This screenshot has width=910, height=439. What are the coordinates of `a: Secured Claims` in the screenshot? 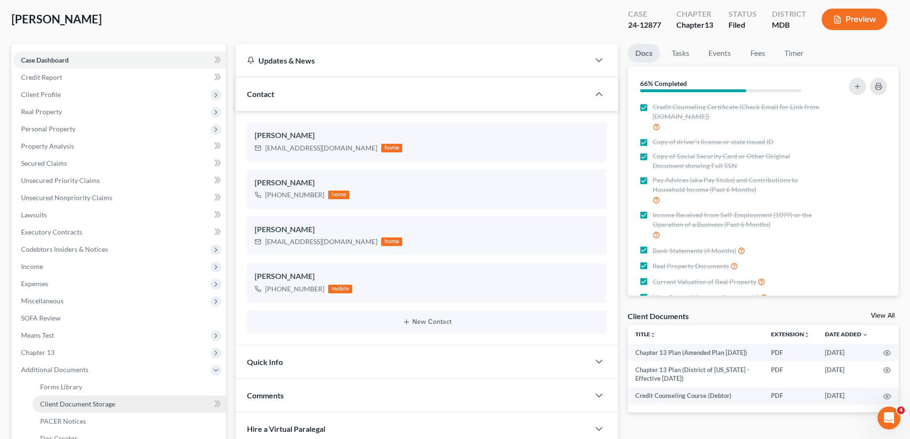 It's located at (119, 163).